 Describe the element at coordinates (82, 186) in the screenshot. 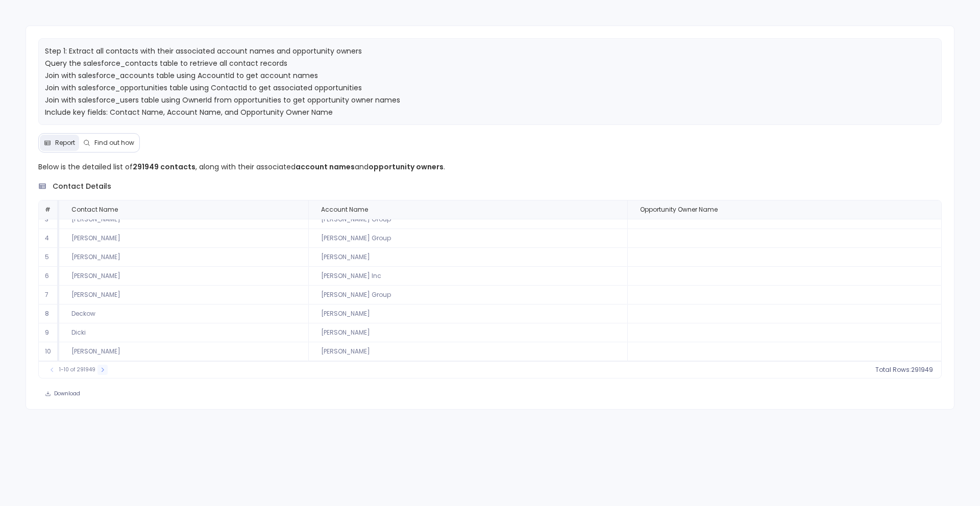

I see `span: contact details` at that location.